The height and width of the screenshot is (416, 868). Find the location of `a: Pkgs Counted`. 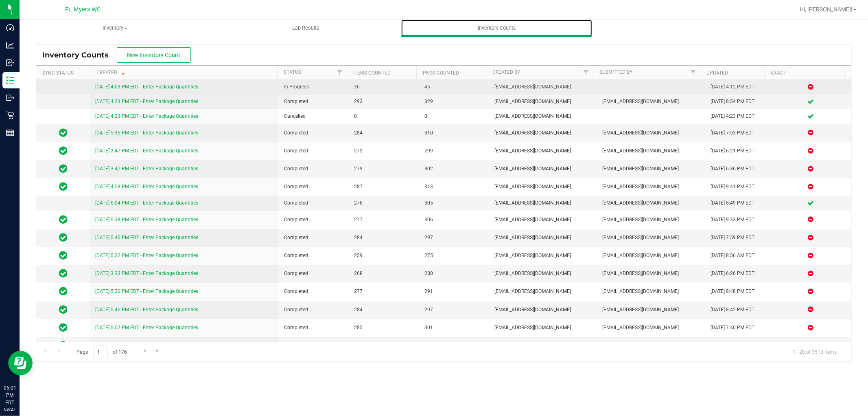

a: Pkgs Counted is located at coordinates (441, 73).